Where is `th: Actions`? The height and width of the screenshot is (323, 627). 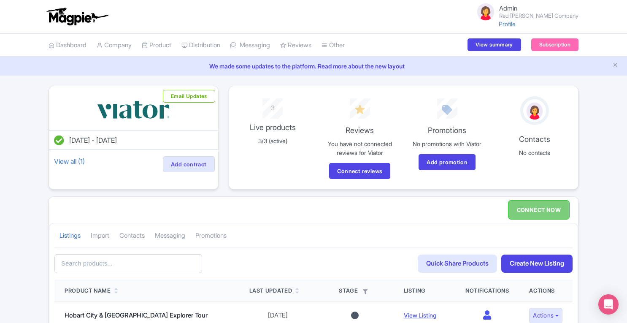
th: Actions is located at coordinates (545, 291).